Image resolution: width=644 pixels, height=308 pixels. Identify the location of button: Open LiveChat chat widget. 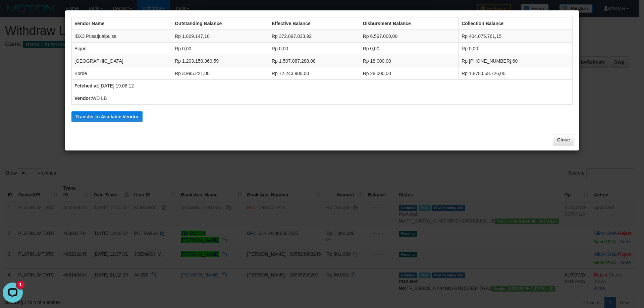
(13, 13).